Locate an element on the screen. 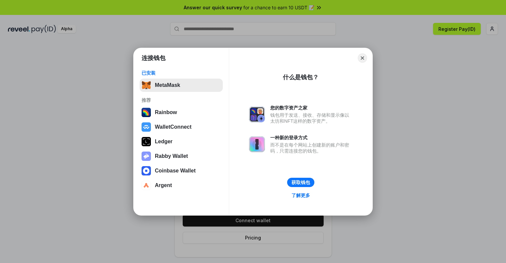  div: Argent is located at coordinates (163, 185).